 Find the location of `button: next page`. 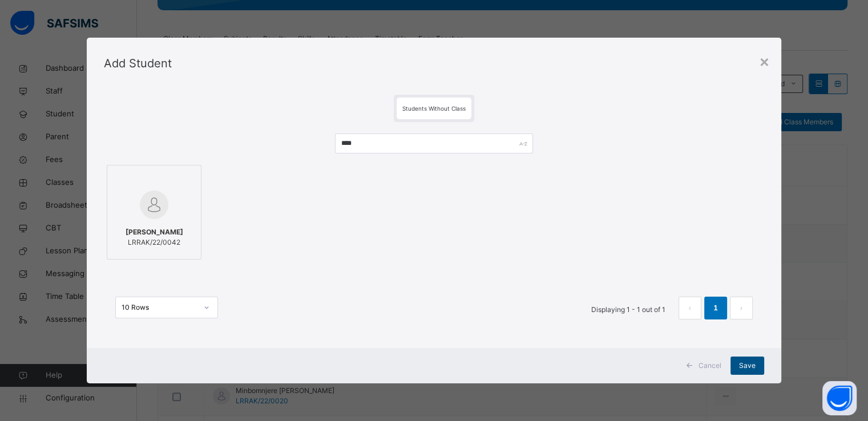

button: next page is located at coordinates (741, 308).